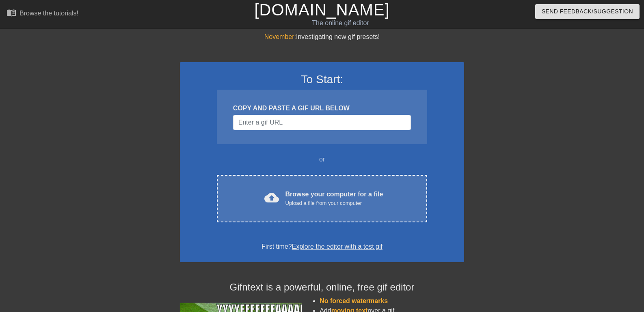 The height and width of the screenshot is (312, 644). Describe the element at coordinates (322, 108) in the screenshot. I see `div: COPY AND PASTE A GIF URL BELOW` at that location.